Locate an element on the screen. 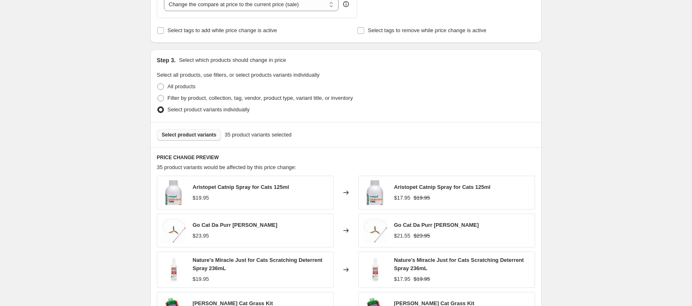  span: Select product variants individually is located at coordinates (208, 109).